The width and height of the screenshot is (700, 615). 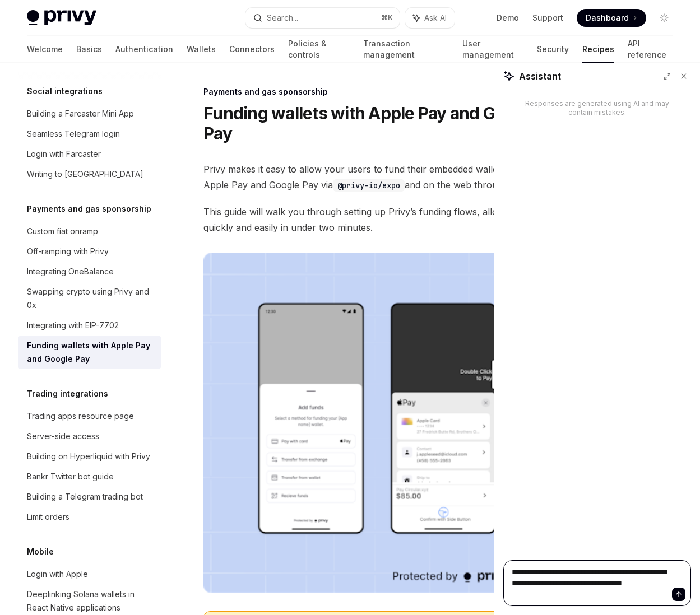 I want to click on span: Ask AI, so click(x=436, y=18).